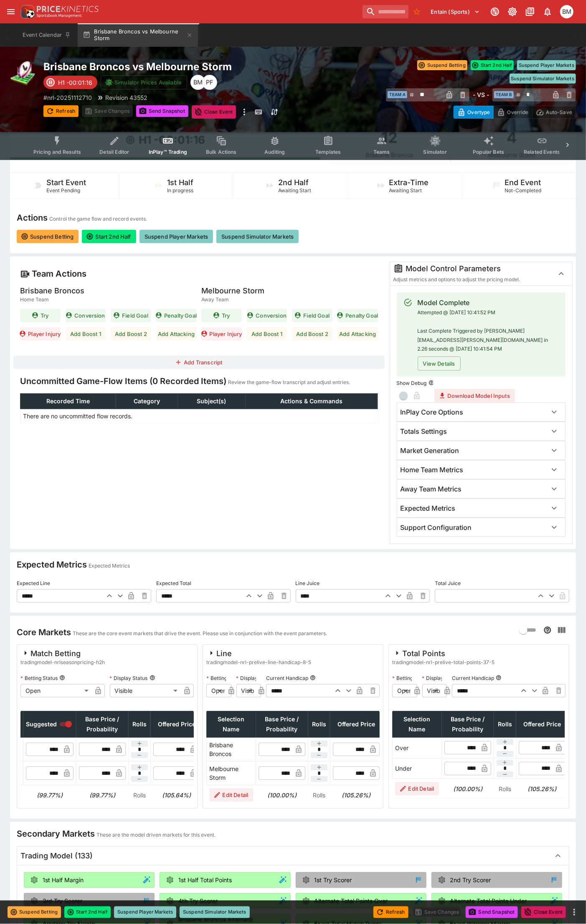 The image size is (586, 924). What do you see at coordinates (199, 416) in the screenshot?
I see `td: There are no uncommitted flow records.` at bounding box center [199, 416].